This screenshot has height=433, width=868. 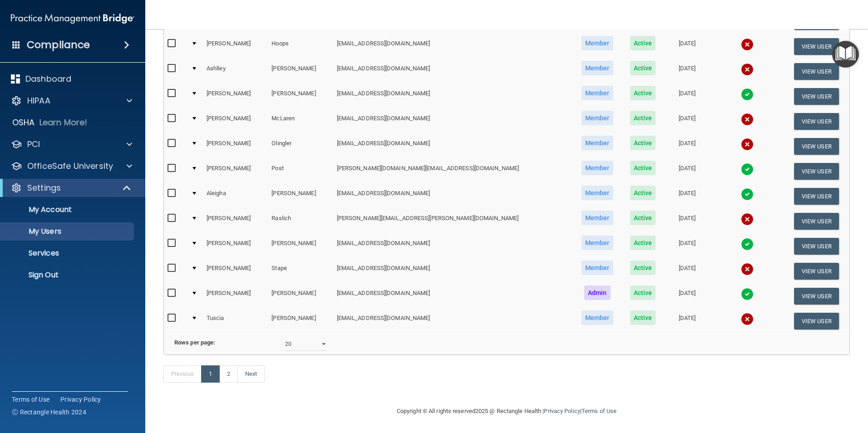 I want to click on td: Olingler, so click(x=300, y=146).